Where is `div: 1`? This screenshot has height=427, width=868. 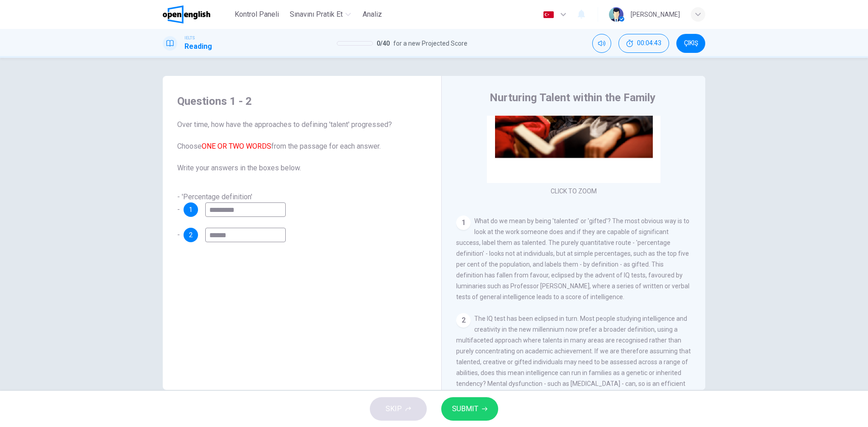 div: 1 is located at coordinates (463, 223).